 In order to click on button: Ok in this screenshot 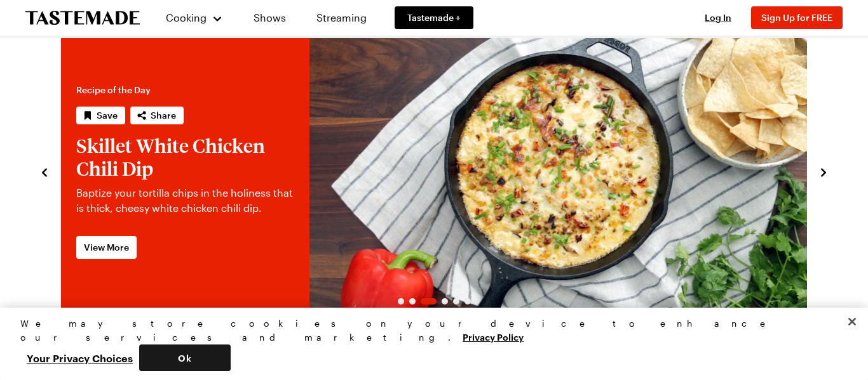, I will do `click(185, 358)`.